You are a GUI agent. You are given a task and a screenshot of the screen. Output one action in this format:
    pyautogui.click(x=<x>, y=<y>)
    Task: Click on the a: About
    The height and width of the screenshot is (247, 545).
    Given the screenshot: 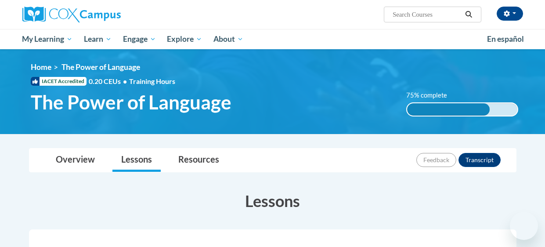 What is the action you would take?
    pyautogui.click(x=228, y=39)
    